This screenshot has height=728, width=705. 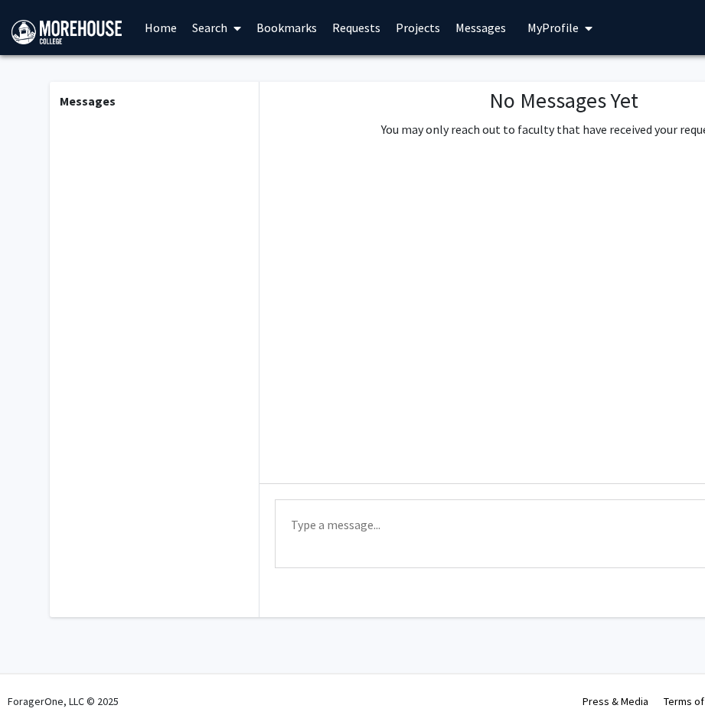 I want to click on img: Morehouse College Logo, so click(x=66, y=32).